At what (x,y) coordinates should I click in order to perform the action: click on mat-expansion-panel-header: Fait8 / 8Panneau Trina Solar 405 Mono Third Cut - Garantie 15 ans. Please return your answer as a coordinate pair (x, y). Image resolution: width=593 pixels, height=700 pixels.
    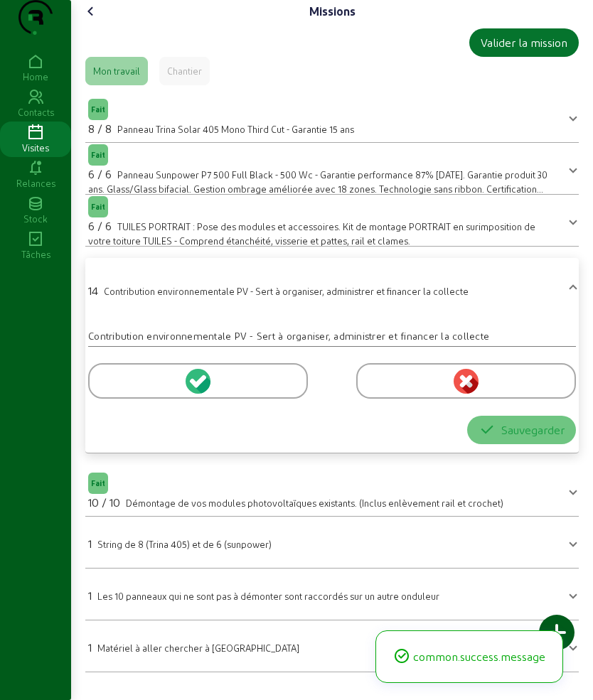
    Looking at the image, I should click on (332, 117).